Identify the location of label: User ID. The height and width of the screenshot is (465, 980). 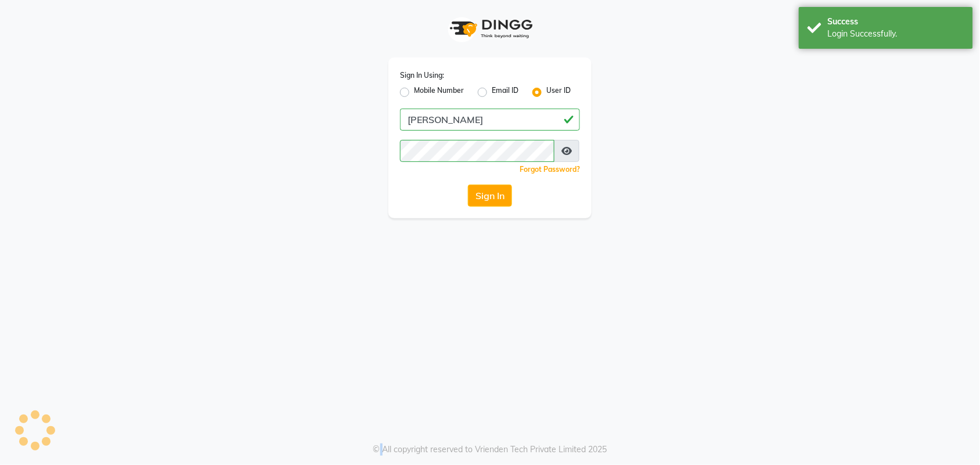
(558, 93).